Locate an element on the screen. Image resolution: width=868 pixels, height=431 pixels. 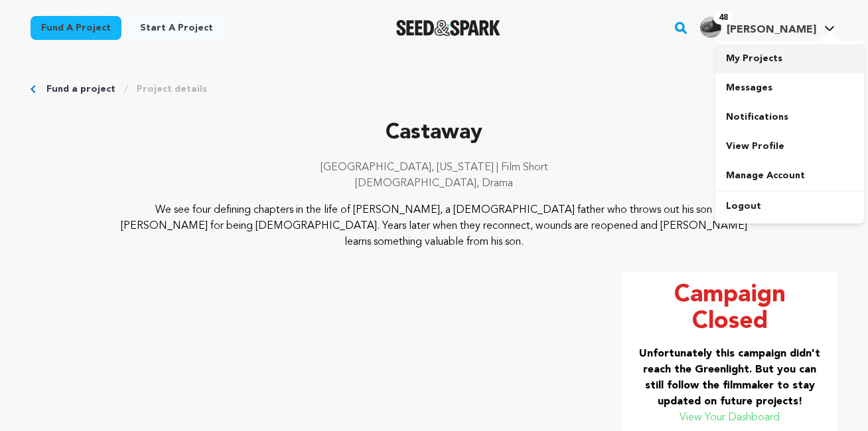
img: Seed&Spark Logo Dark Mode is located at coordinates (448, 28).